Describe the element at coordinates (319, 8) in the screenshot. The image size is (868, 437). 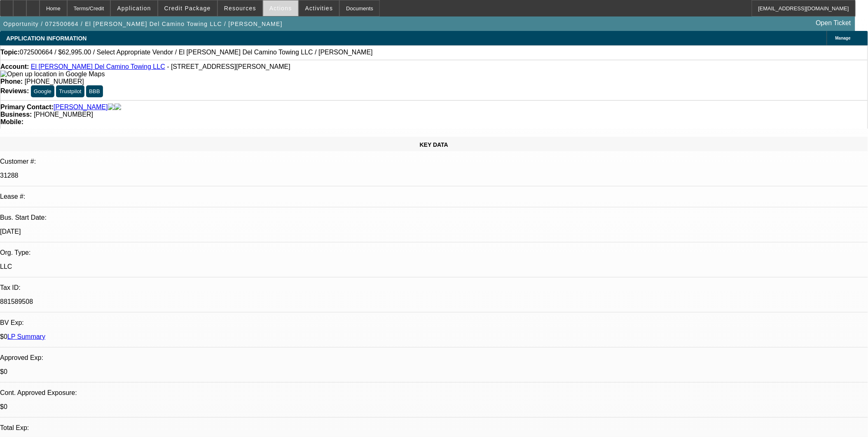
I see `button: Activities` at that location.